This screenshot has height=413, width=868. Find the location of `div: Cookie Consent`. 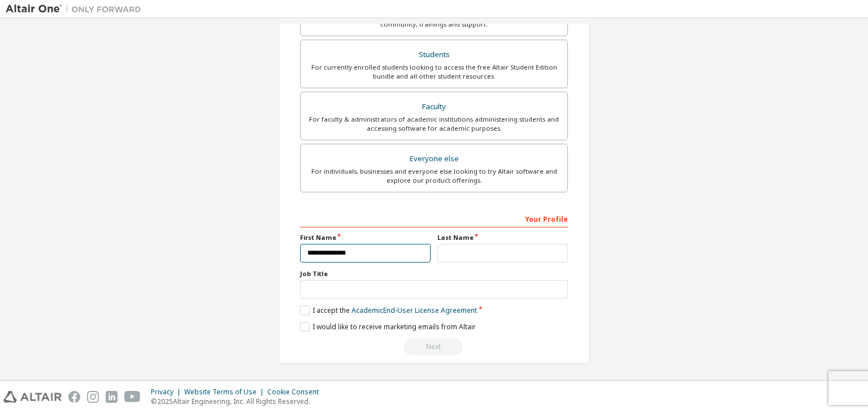

div: Cookie Consent is located at coordinates (296, 392).